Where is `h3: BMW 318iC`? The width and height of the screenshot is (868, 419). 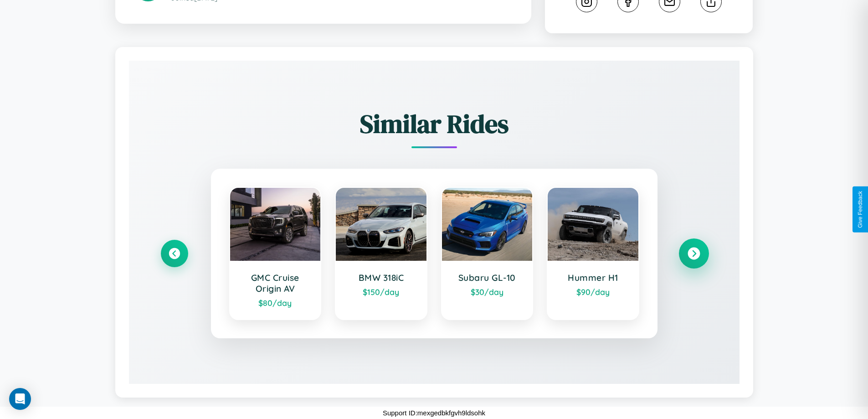 h3: BMW 318iC is located at coordinates (381, 278).